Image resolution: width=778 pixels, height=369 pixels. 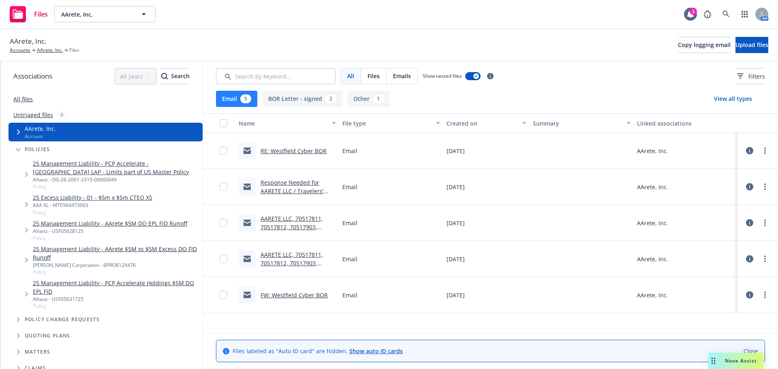 I want to click on a: 25 Management Liability - AArete $5M DO EPL FID Runoff, so click(x=110, y=223).